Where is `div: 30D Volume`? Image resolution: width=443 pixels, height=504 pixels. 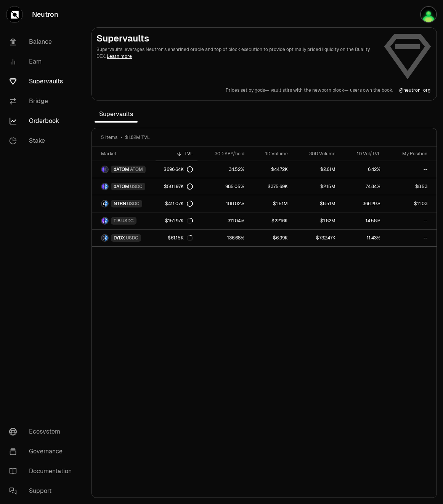 div: 30D Volume is located at coordinates (316, 154).